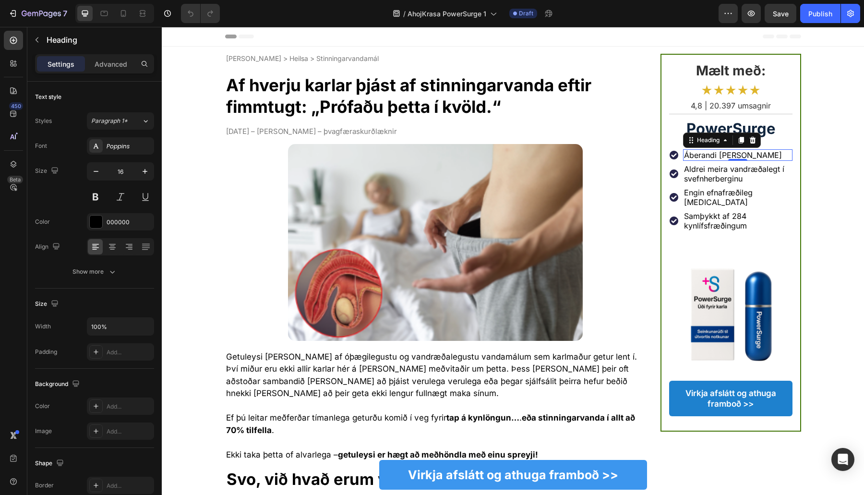  I want to click on div: 000000, so click(129, 222).